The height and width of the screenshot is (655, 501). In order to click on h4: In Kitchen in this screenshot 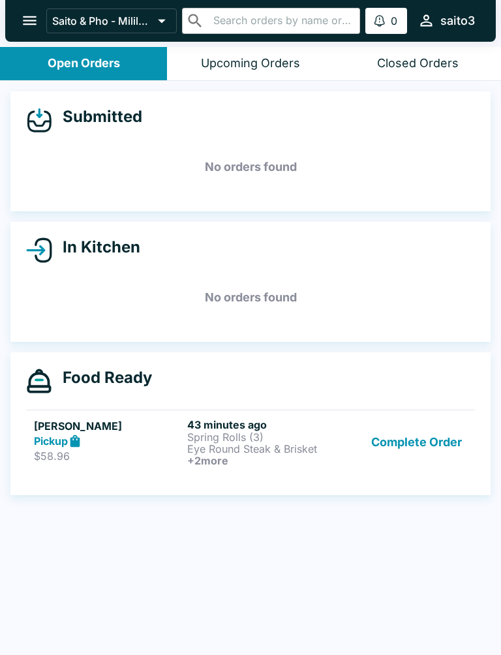, I will do `click(96, 247)`.